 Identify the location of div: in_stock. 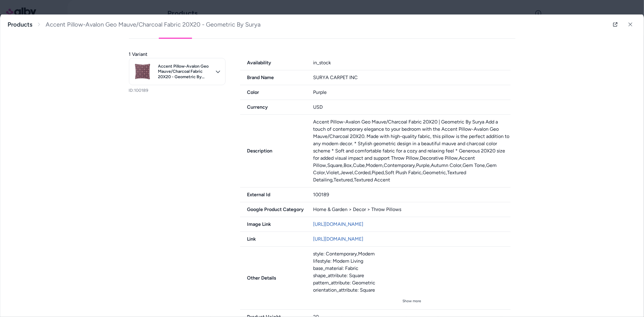
(412, 63).